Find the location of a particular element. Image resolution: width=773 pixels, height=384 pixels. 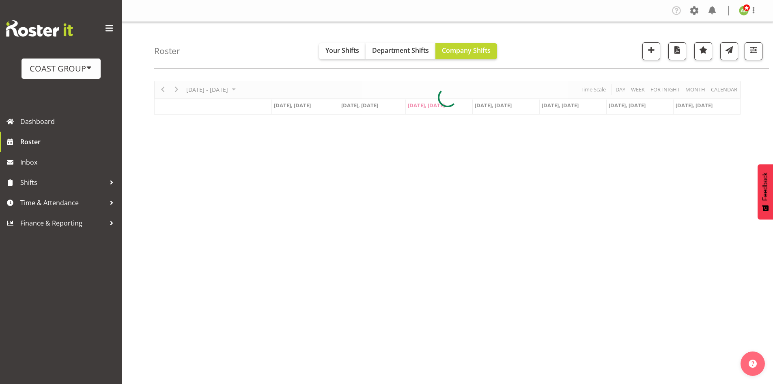

button: Send a list of all shifts for the selected filtered period to all rostered employees. is located at coordinates (729, 51).